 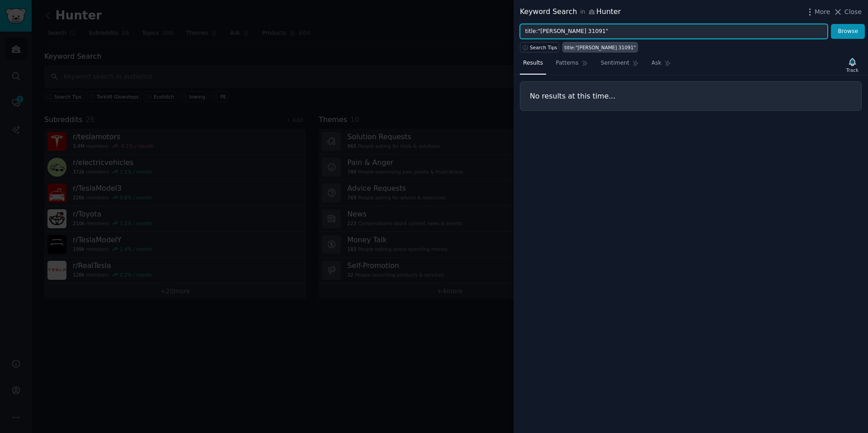 I want to click on button: Search Tips, so click(x=539, y=47).